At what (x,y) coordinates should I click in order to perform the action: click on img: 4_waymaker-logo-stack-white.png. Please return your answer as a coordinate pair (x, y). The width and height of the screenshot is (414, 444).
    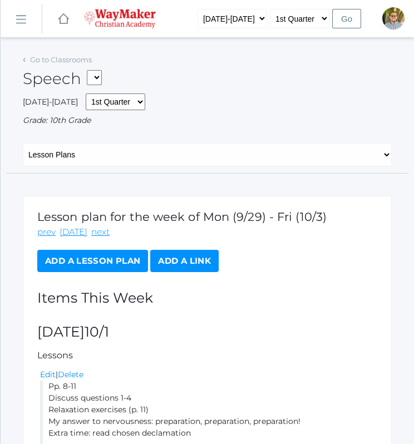
    Looking at the image, I should click on (119, 18).